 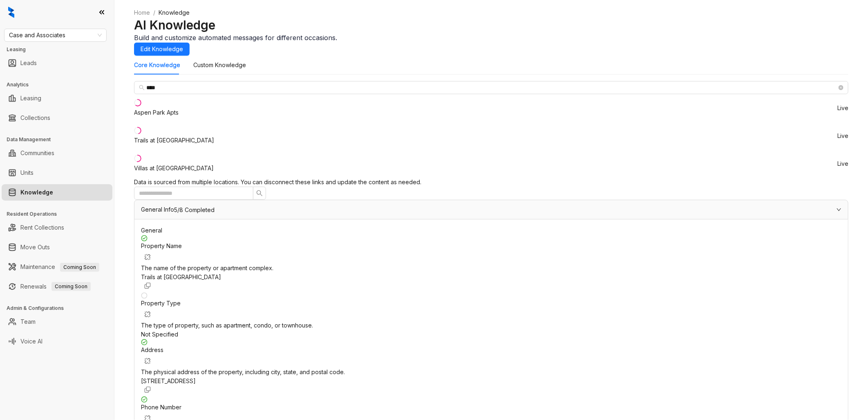 What do you see at coordinates (491, 325) in the screenshot?
I see `div: The type of property, such as apartment, condo, or townhouse.` at bounding box center [491, 325].